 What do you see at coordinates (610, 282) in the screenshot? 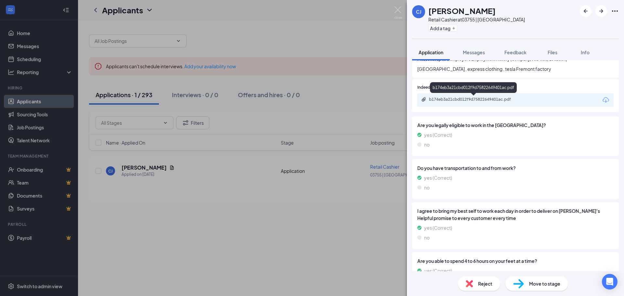
I see `div: Open Intercom Messenger` at bounding box center [610, 282].